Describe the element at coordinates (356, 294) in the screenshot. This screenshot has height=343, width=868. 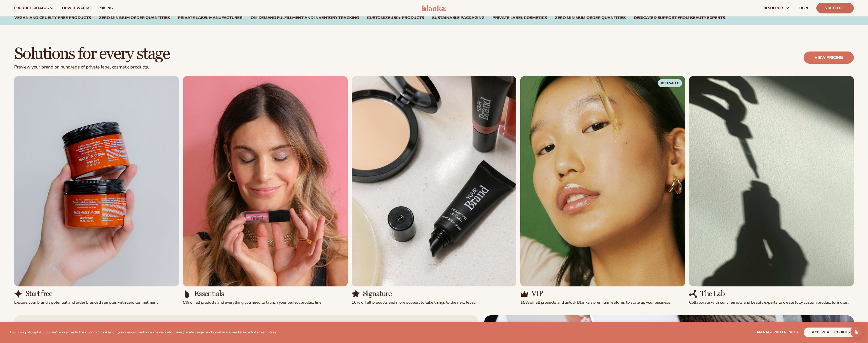
I see `img: Shopify Image 12` at that location.